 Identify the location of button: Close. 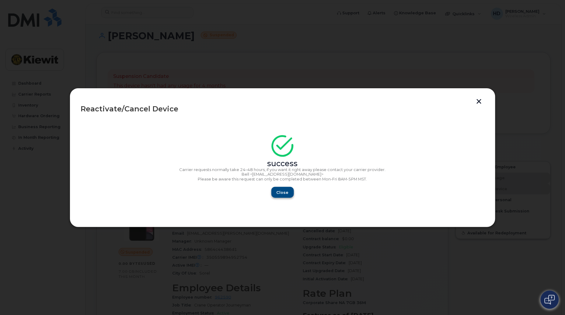
(283, 192).